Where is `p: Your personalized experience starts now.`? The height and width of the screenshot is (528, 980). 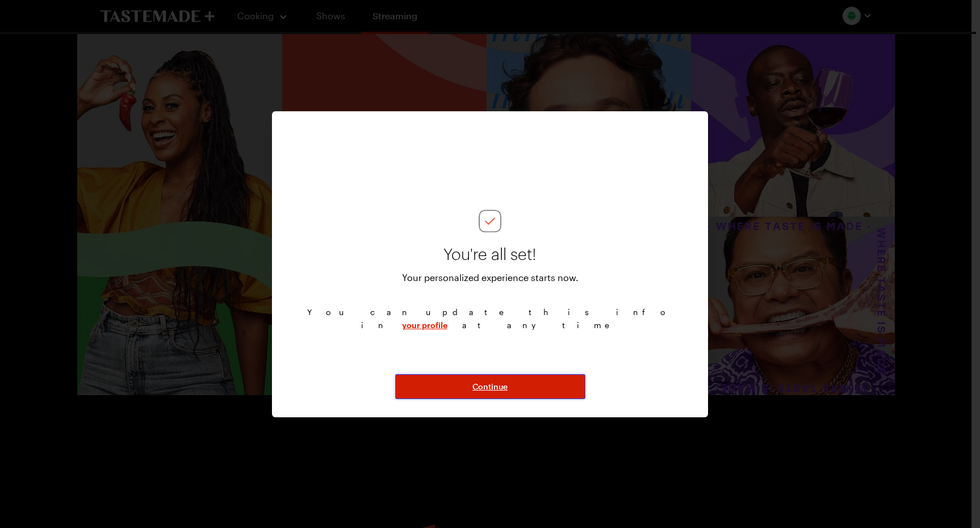
p: Your personalized experience starts now. is located at coordinates (490, 278).